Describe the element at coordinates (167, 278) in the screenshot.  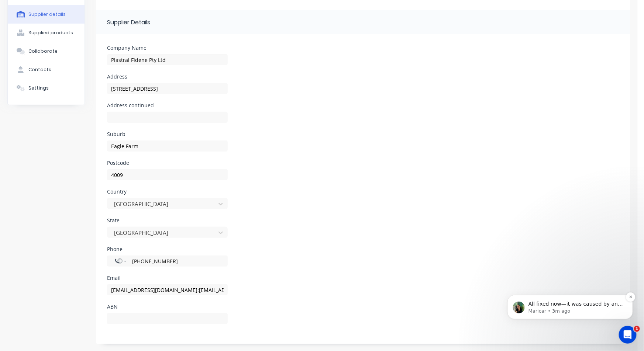
I see `div: Email` at that location.